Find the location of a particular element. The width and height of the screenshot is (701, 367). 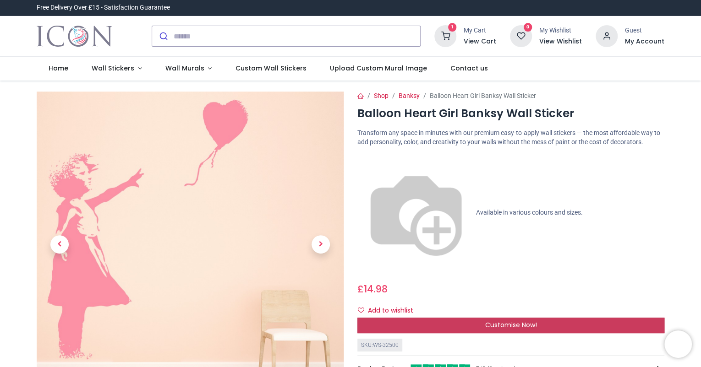

h6: View Cart is located at coordinates (479, 42).